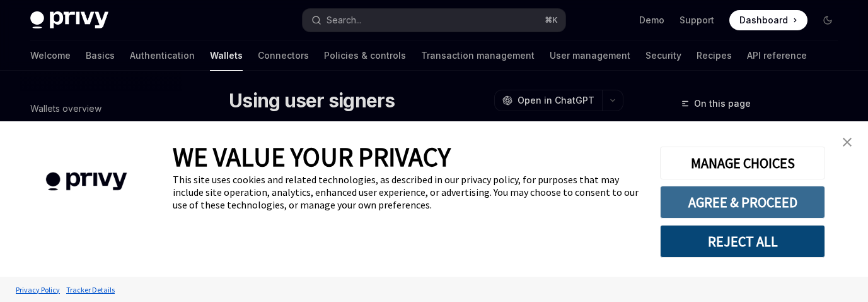 The width and height of the screenshot is (868, 302). Describe the element at coordinates (38, 289) in the screenshot. I see `a: Privacy Policy` at that location.